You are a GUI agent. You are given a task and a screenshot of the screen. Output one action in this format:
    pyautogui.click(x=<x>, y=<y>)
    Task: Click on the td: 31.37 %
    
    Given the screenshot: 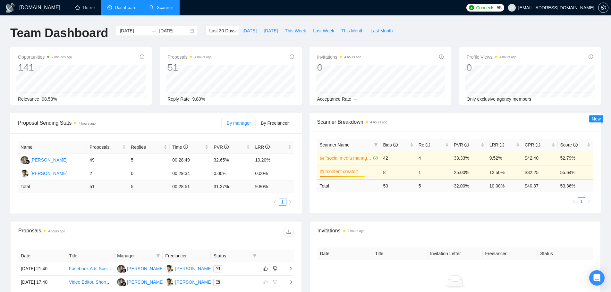 What is the action you would take?
    pyautogui.click(x=231, y=187)
    